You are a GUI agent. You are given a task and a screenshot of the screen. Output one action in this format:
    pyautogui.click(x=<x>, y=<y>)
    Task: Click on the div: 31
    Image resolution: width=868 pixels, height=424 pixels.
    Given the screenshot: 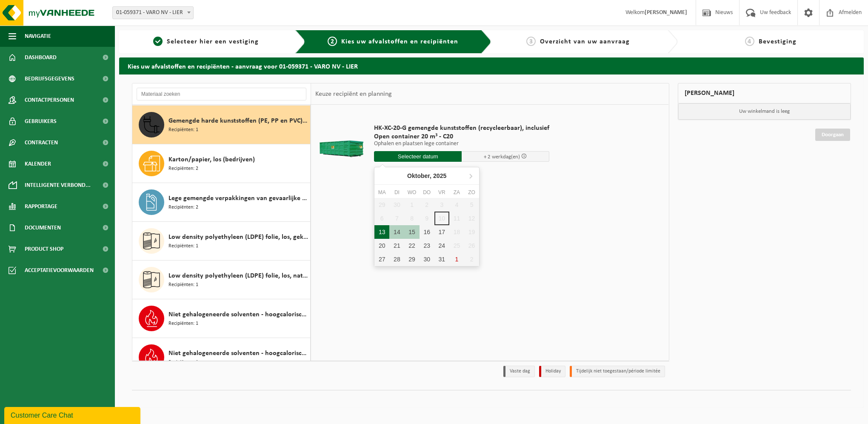 What is the action you would take?
    pyautogui.click(x=441, y=259)
    